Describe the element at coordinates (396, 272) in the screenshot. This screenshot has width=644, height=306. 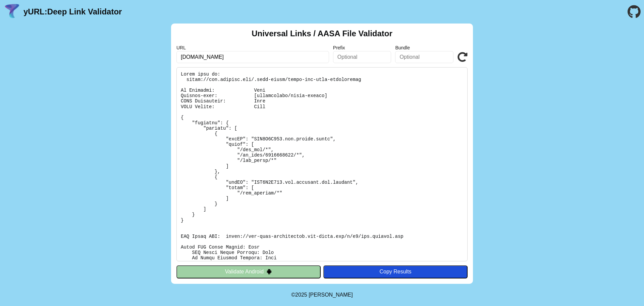
I see `div: Copy Results` at that location.